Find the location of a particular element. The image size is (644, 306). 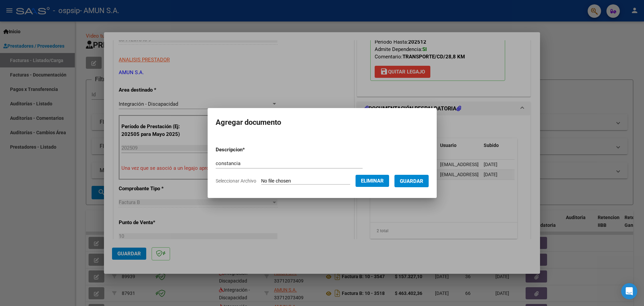

button: Eliminar is located at coordinates (372, 181).